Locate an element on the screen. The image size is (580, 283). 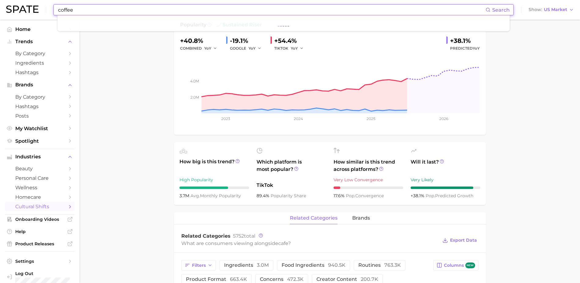
tspan: 2024 is located at coordinates (298, 118).